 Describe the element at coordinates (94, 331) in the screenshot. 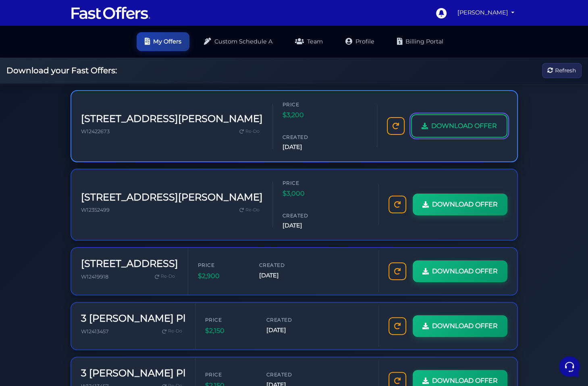

I see `span: W12413457` at that location.